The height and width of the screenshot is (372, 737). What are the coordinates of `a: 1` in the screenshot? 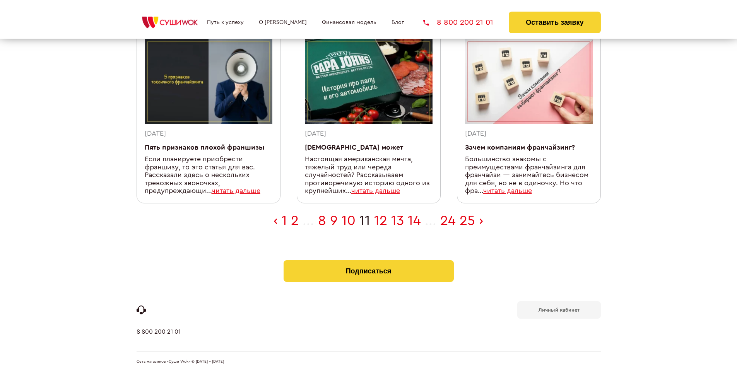 It's located at (284, 221).